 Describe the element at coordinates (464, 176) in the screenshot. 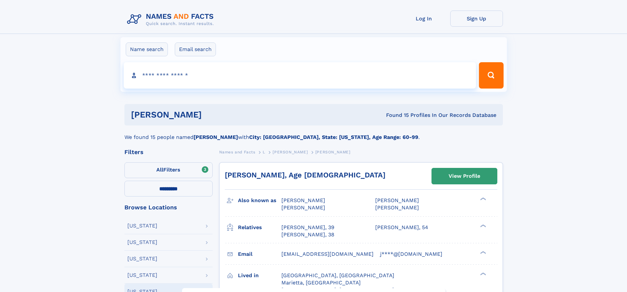

I see `div: View Profile` at that location.